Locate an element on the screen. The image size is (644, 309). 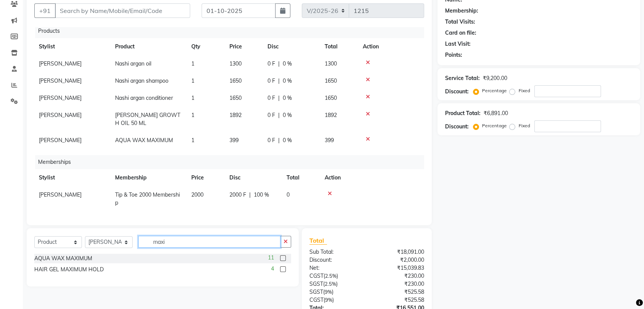
span: 100 % is located at coordinates (261, 194).